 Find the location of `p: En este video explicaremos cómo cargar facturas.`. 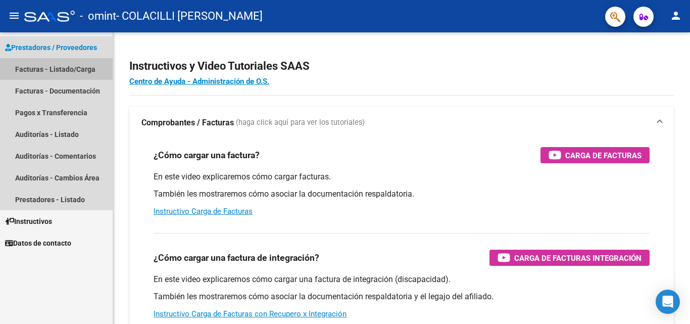

p: En este video explicaremos cómo cargar facturas. is located at coordinates (402, 177).